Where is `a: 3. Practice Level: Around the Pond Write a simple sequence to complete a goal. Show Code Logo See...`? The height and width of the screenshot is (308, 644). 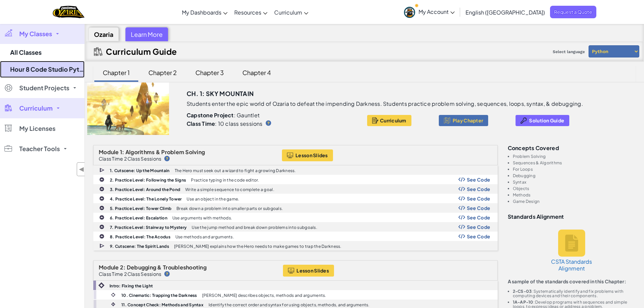
a: 3. Practice Level: Around the Pond Write a simple sequence to complete a goal. Show Code Logo See... is located at coordinates (295, 189).